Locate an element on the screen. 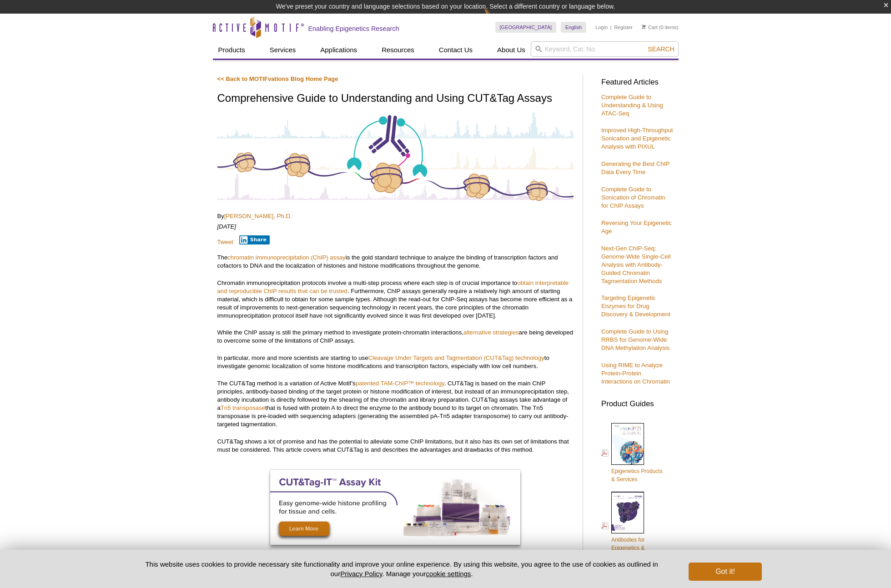  a: Complete Guide to Sonication of Chromatin for ChIP Assays is located at coordinates (633, 198).